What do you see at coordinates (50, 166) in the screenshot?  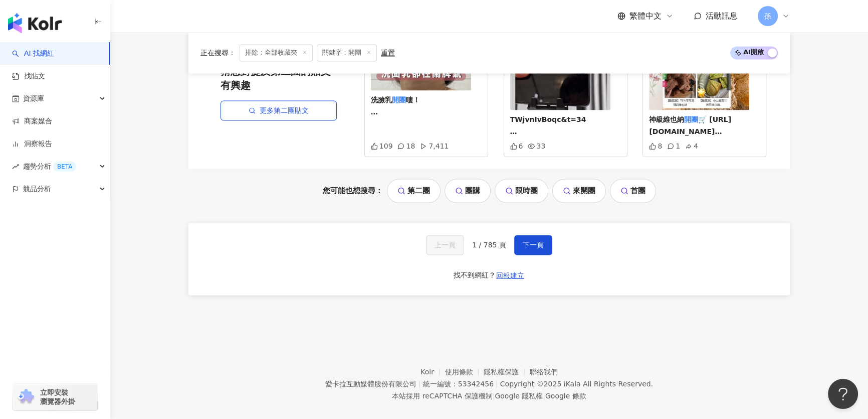 I see `span: 趨勢分析` at bounding box center [50, 166].